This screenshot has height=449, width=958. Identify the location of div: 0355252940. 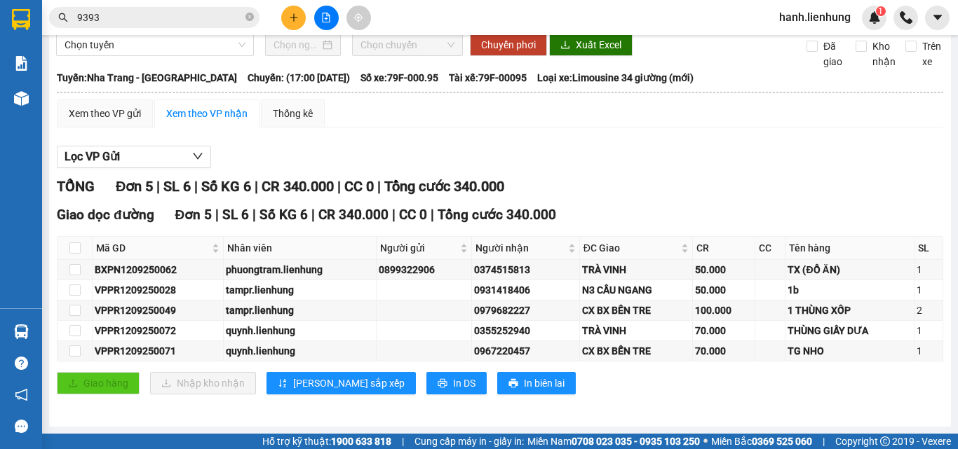
(525, 331).